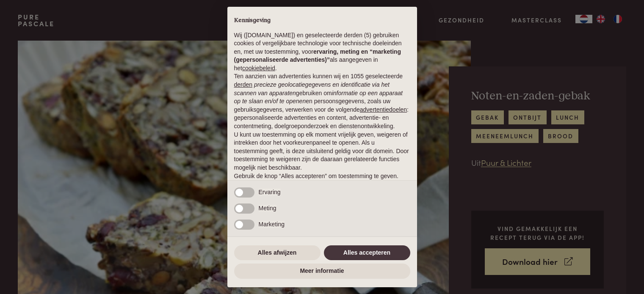 This screenshot has width=644, height=294. I want to click on button: Alles accepteren, so click(367, 253).